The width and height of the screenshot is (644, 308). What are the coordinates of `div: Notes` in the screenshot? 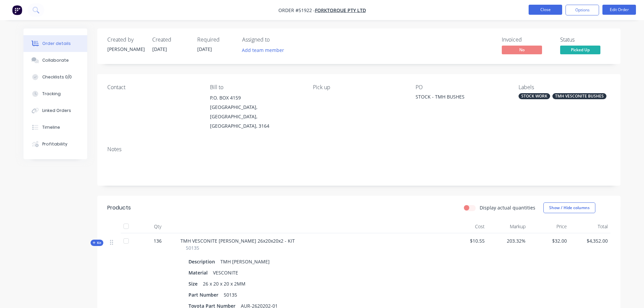 It's located at (359, 149).